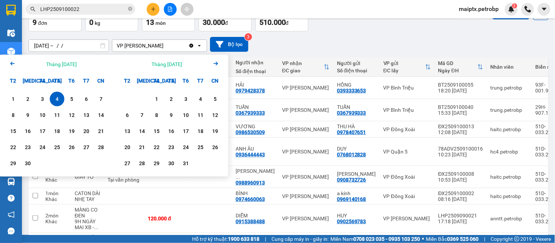  I want to click on input: Selected VP Minh Hưng., so click(165, 46).